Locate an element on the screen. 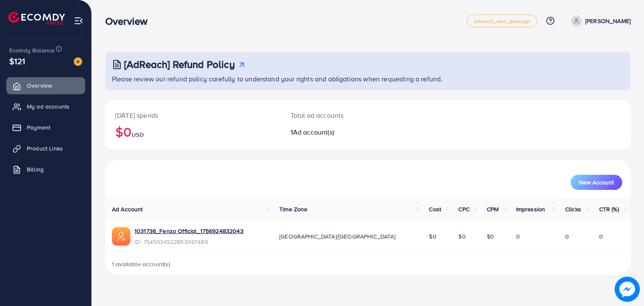 This screenshot has width=644, height=306. span: 1 available account(s) is located at coordinates (142, 264).